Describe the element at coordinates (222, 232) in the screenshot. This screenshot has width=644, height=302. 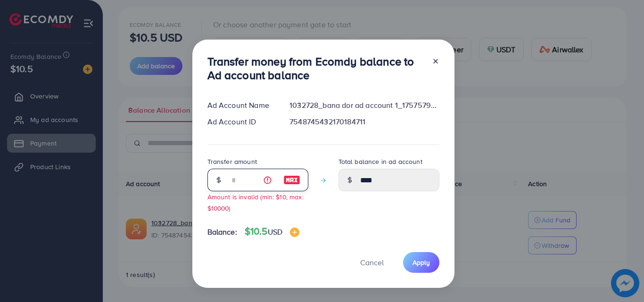
I see `span: Balance:` at that location.